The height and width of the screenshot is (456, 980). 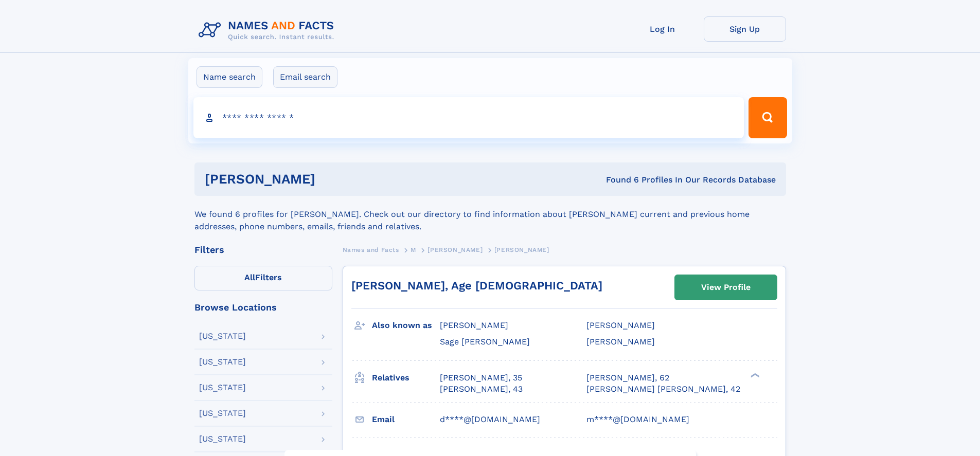 I want to click on a: Log In, so click(x=662, y=28).